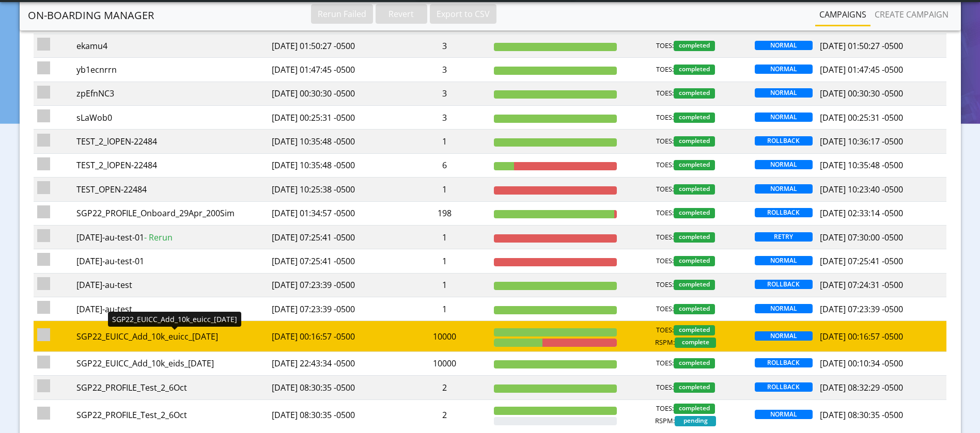 This screenshot has height=433, width=980. I want to click on div: SGP22_PROFILE_Test_2_6Oct, so click(171, 415).